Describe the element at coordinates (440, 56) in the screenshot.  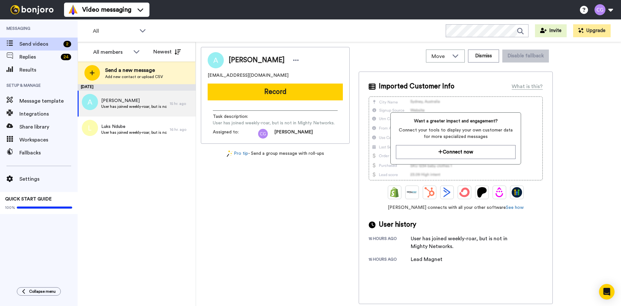
I see `span: Move` at that location.